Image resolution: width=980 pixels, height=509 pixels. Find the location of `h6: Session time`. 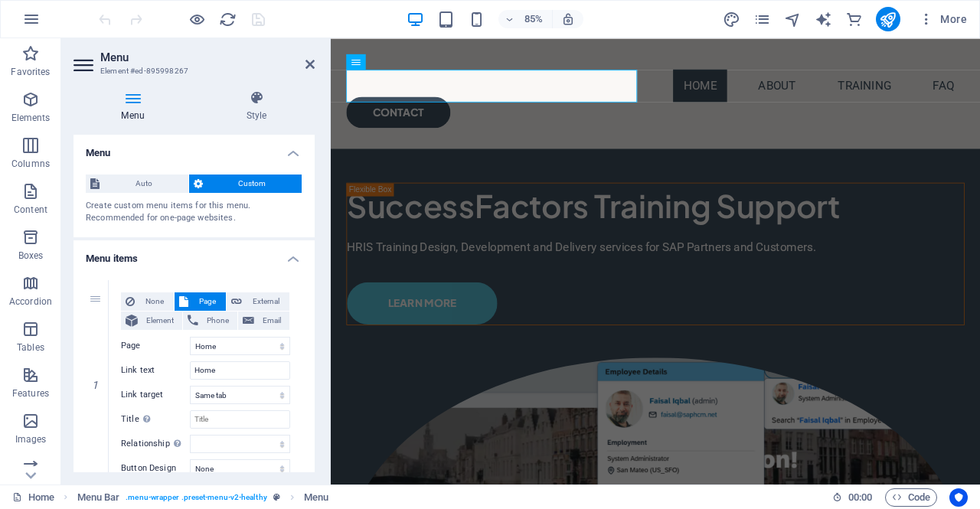

h6: Session time is located at coordinates (851, 497).